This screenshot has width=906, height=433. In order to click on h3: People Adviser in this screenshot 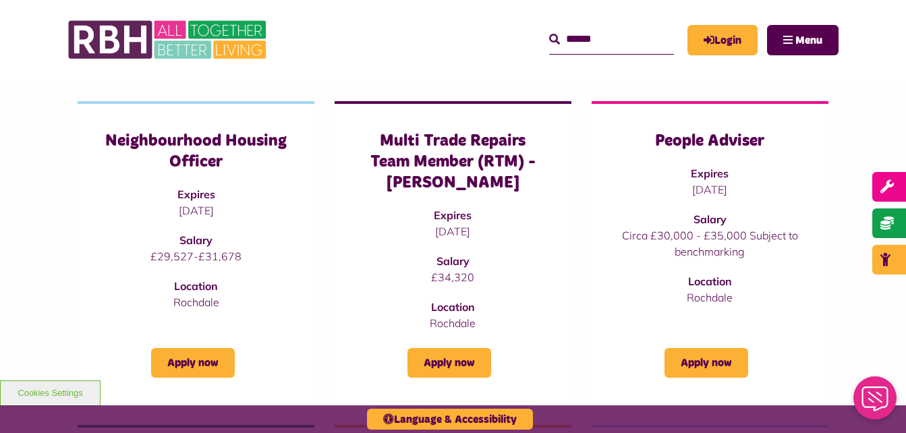, I will do `click(710, 141)`.